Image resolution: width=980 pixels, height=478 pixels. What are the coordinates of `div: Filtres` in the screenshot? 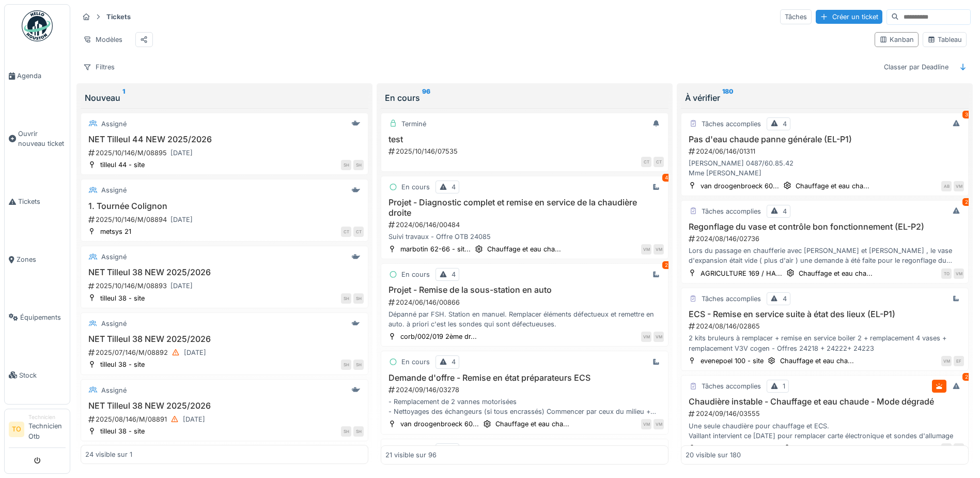 It's located at (99, 67).